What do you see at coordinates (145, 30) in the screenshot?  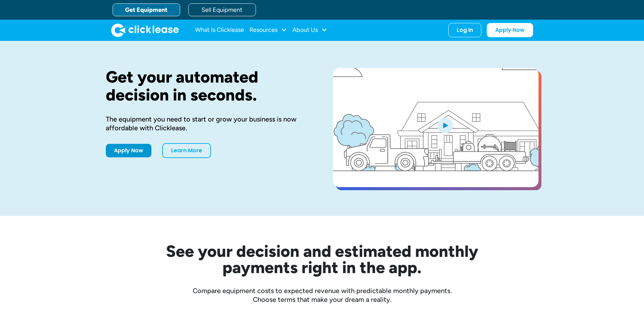 I see `img: Clicklease logo` at bounding box center [145, 30].